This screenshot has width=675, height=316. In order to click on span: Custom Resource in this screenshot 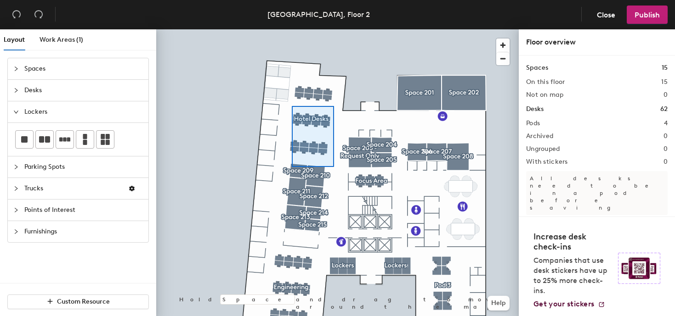, I will do `click(83, 302)`.